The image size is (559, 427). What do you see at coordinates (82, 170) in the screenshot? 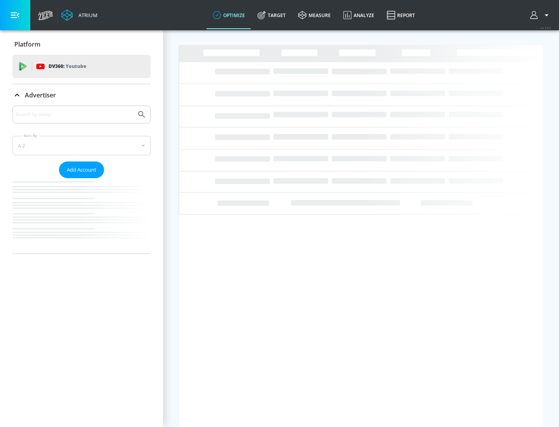
I see `span: Add Account` at bounding box center [82, 170].